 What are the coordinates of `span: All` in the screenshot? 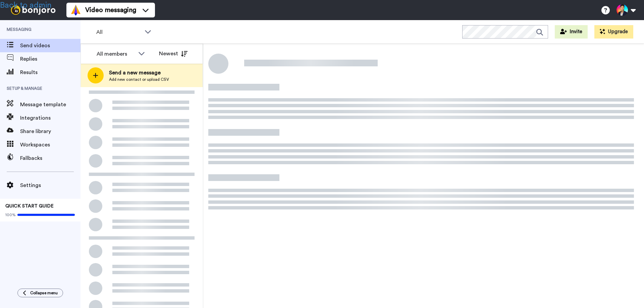 It's located at (119, 32).